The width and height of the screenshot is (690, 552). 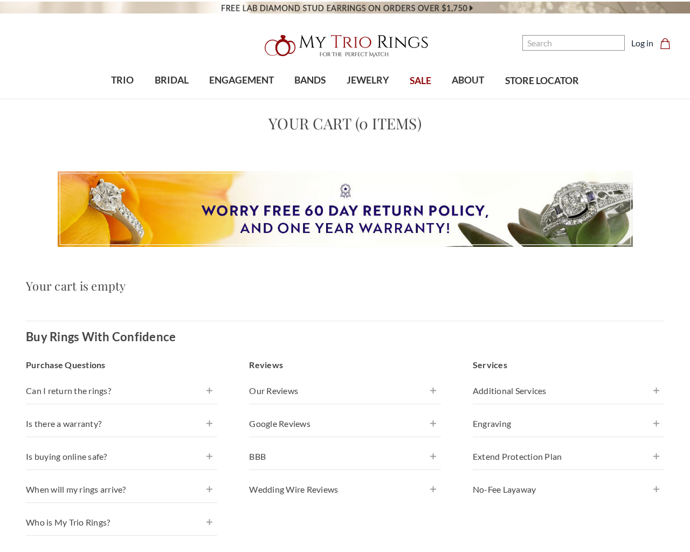 What do you see at coordinates (568, 457) in the screenshot?
I see `h4: Extend Protection Plan` at bounding box center [568, 457].